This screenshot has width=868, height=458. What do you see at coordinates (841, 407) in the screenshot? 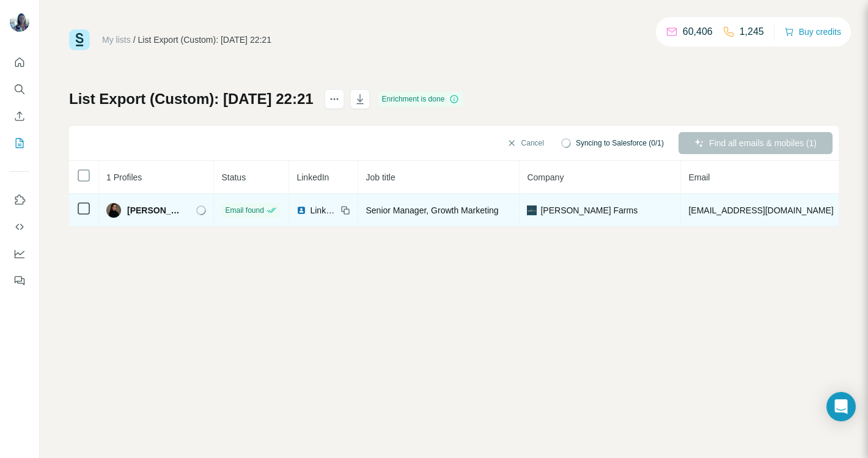
I see `div: Open Intercom Messenger` at bounding box center [841, 407].